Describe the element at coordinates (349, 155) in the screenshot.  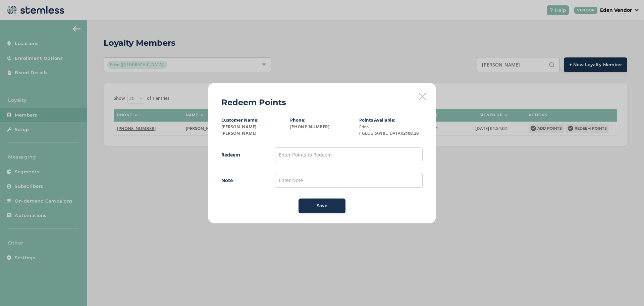
I see `input: Enter Points to Redeem` at that location.